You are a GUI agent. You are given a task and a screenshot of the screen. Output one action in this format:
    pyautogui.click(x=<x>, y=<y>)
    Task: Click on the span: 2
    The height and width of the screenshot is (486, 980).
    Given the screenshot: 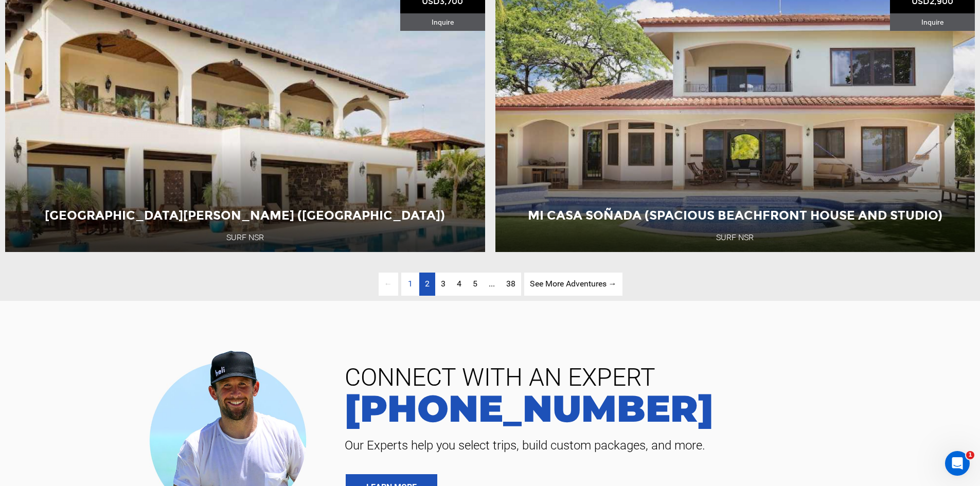 What is the action you would take?
    pyautogui.click(x=427, y=283)
    